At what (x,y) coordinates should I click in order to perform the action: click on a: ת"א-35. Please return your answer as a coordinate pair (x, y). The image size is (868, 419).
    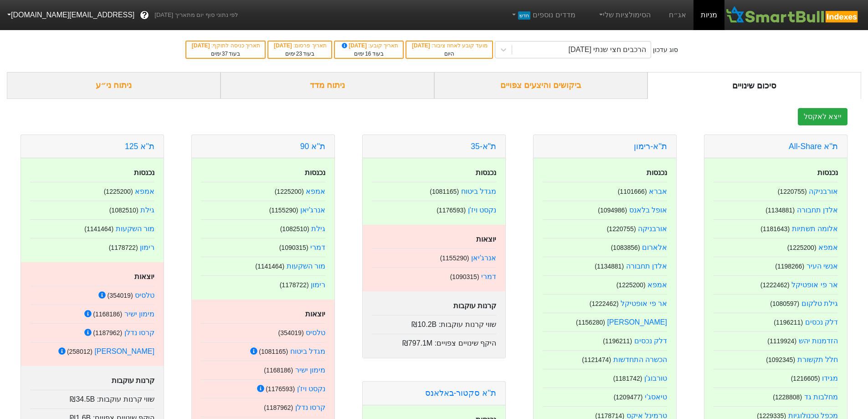
    Looking at the image, I should click on (484, 146).